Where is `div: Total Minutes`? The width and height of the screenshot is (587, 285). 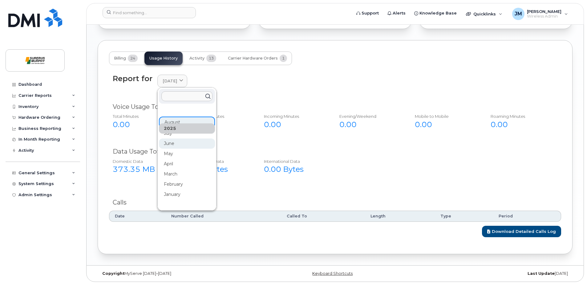 div: Total Minutes is located at coordinates (144, 116).